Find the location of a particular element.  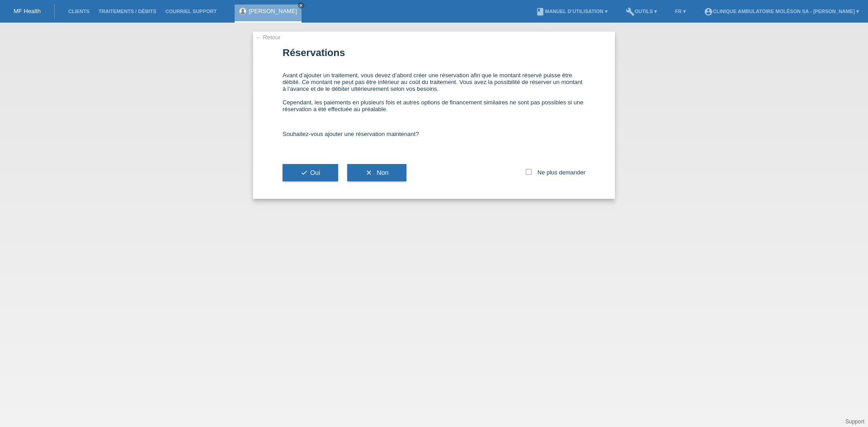

a: Clients is located at coordinates (78, 11).